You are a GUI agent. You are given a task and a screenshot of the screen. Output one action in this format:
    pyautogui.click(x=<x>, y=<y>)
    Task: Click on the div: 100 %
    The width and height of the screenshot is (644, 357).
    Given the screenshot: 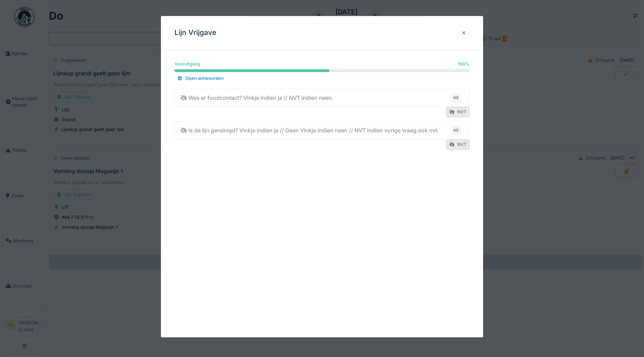 What is the action you would take?
    pyautogui.click(x=464, y=64)
    